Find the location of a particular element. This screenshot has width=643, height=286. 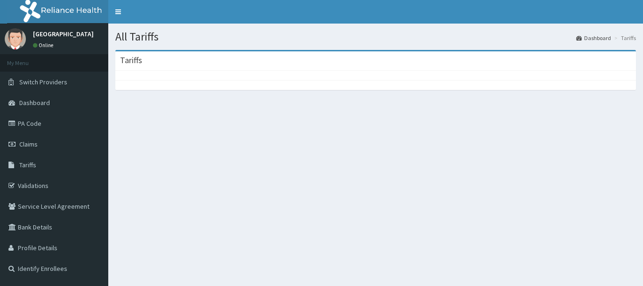

span: Switch Providers is located at coordinates (43, 82).